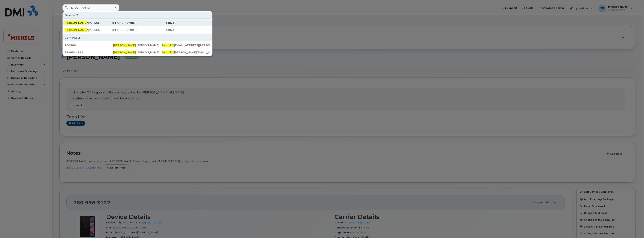 This screenshot has height=238, width=644. Describe the element at coordinates (138, 15) in the screenshot. I see `div: Devices` at that location.